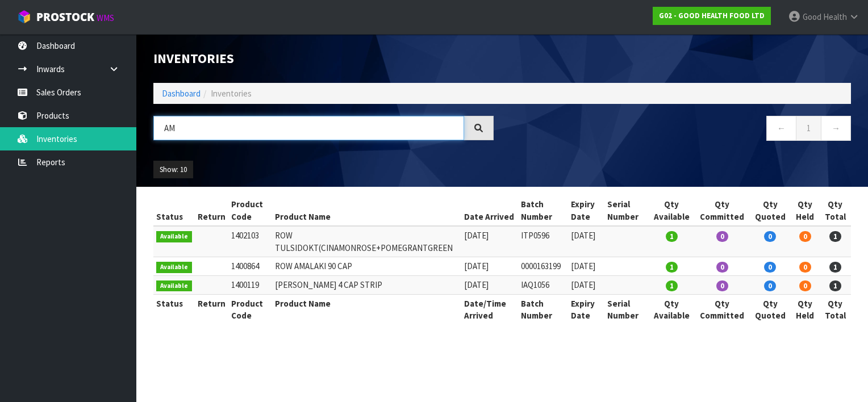 The height and width of the screenshot is (402, 868). I want to click on td: 0000163199, so click(543, 267).